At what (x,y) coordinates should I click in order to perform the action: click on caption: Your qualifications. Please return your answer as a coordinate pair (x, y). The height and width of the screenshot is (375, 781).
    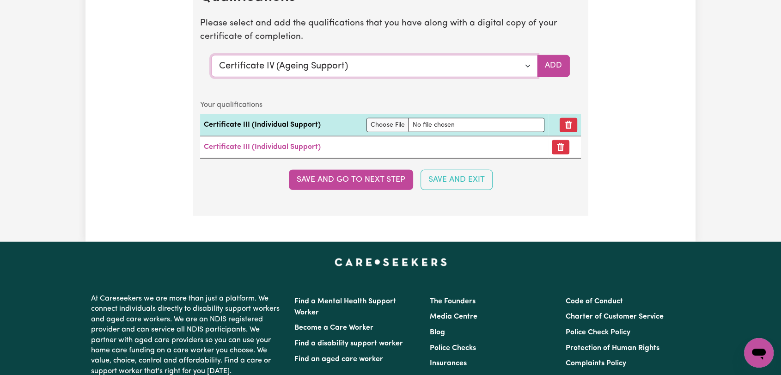
    Looking at the image, I should click on (390, 105).